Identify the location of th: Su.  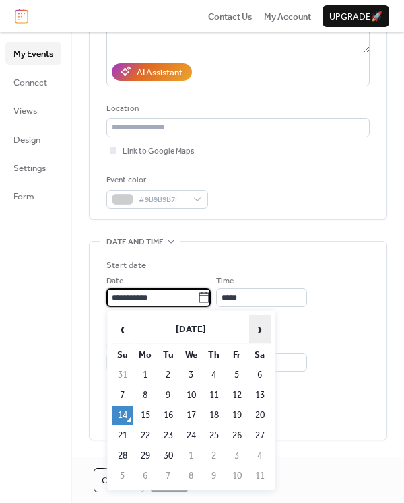
(123, 355).